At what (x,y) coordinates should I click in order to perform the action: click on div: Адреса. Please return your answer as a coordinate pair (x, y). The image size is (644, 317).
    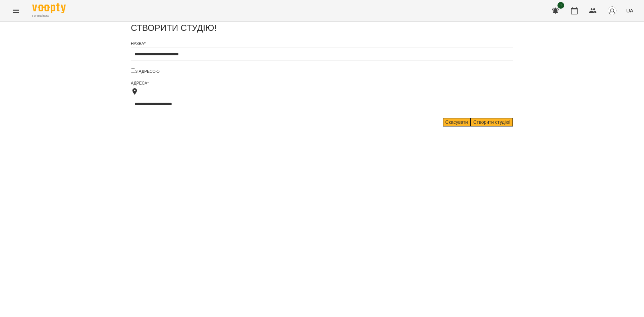
    Looking at the image, I should click on (322, 83).